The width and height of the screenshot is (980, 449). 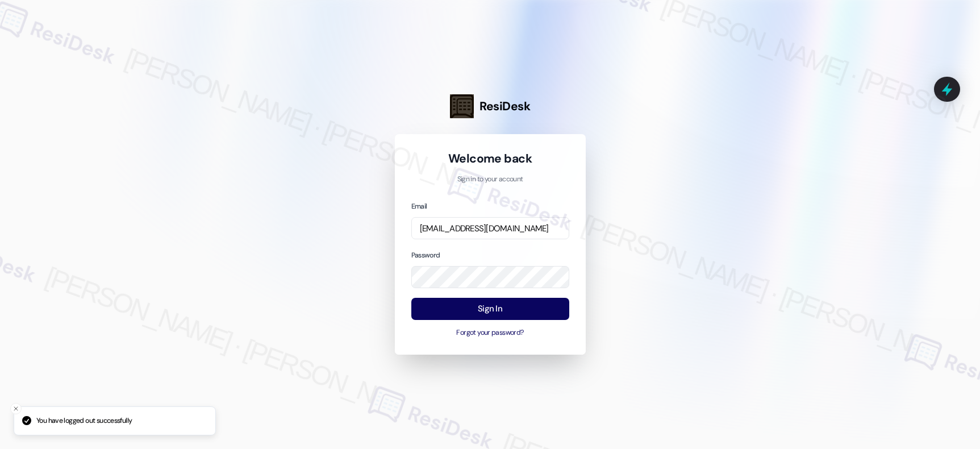 I want to click on input: name@example.com, so click(x=490, y=228).